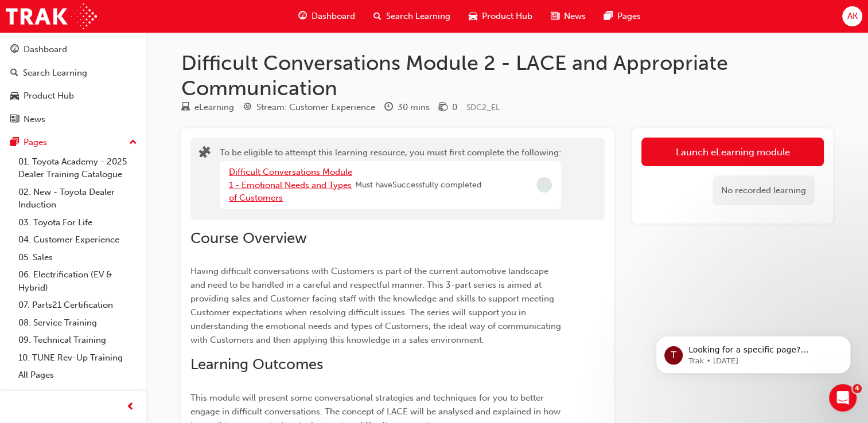 The image size is (868, 423). Describe the element at coordinates (507, 16) in the screenshot. I see `span: Product Hub` at that location.